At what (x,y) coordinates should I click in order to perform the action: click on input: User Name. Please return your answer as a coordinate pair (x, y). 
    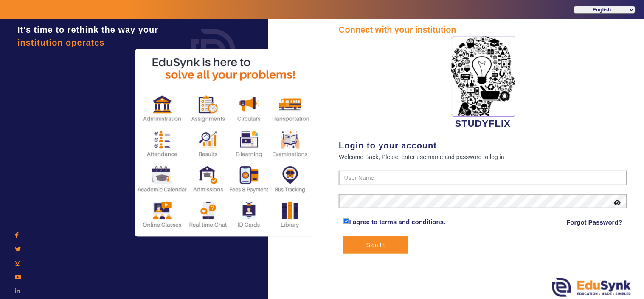
    Looking at the image, I should click on (483, 178).